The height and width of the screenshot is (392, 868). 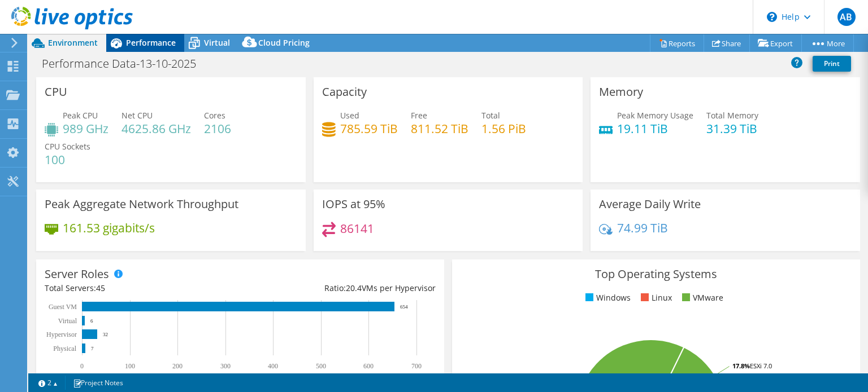 What do you see at coordinates (217, 129) in the screenshot?
I see `h4: 2106` at bounding box center [217, 129].